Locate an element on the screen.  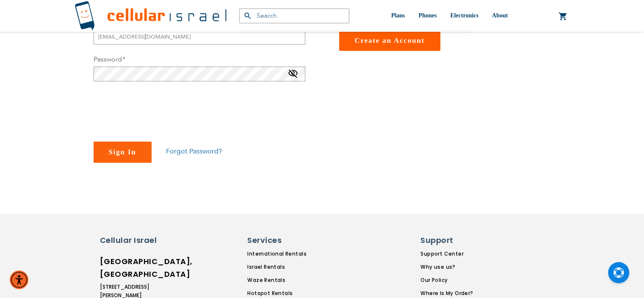
img: Cellular Israel Logo is located at coordinates (150, 16).